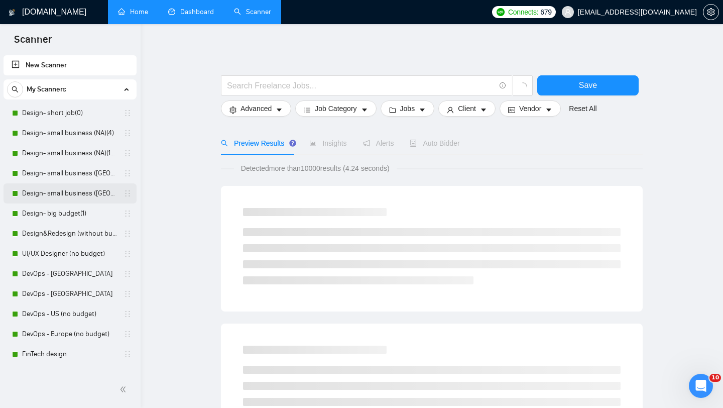 Image resolution: width=723 pixels, height=408 pixels. I want to click on a: homeHome, so click(133, 12).